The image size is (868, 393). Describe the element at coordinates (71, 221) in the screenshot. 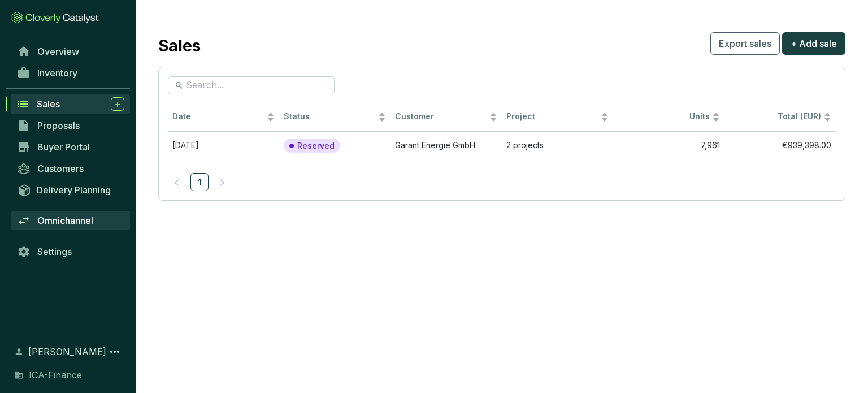

I see `a: Omnichannel` at that location.